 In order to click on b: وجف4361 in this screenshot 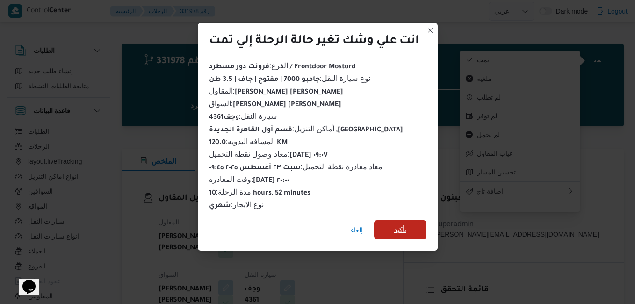, I will do `click(224, 118)`.